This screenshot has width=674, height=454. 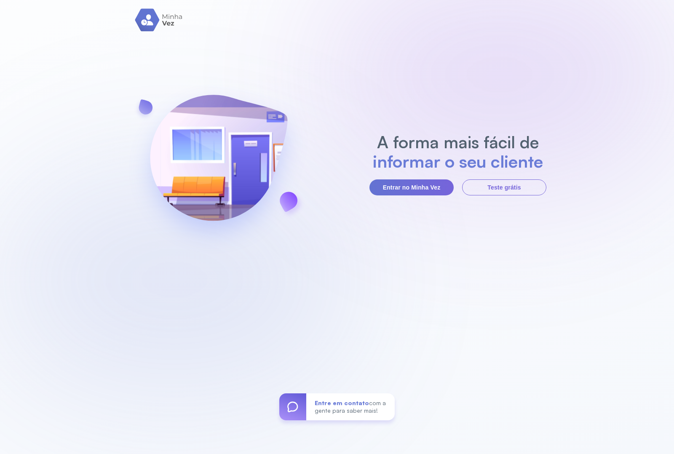 What do you see at coordinates (342, 403) in the screenshot?
I see `span: Entre em contato` at bounding box center [342, 403].